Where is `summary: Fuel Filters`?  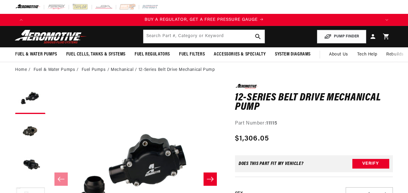 summary: Fuel Filters is located at coordinates (192, 54).